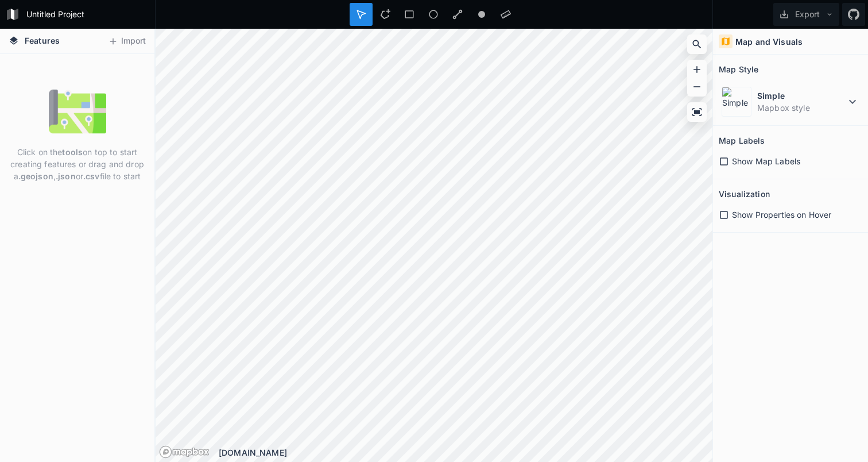  I want to click on span: Features, so click(42, 40).